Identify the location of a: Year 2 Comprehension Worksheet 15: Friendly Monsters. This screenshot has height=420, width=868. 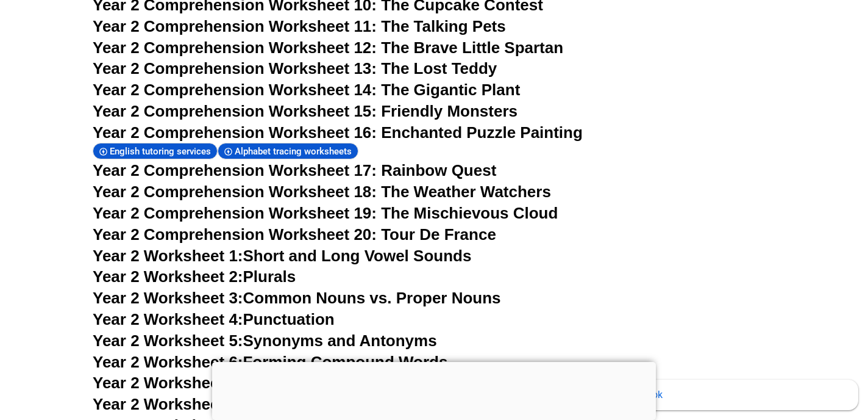
(305, 111).